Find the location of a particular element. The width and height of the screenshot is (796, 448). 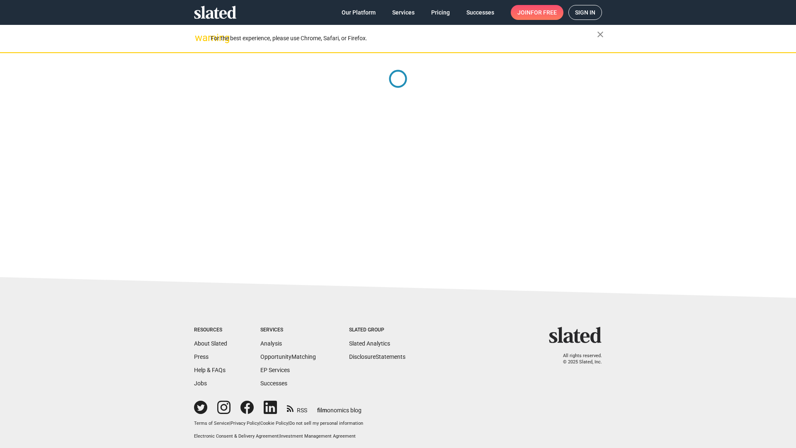

span: film is located at coordinates (322, 410).